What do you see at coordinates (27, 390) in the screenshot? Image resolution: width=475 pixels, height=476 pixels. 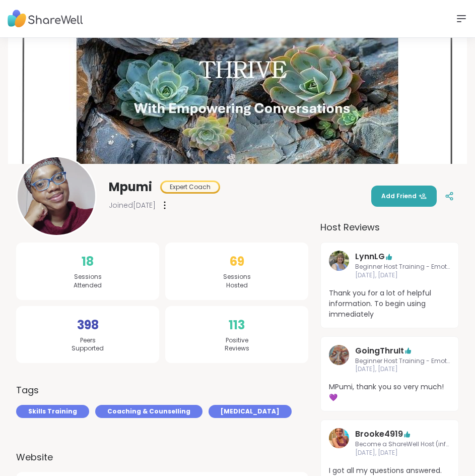 I see `h3: Tags` at bounding box center [27, 390].